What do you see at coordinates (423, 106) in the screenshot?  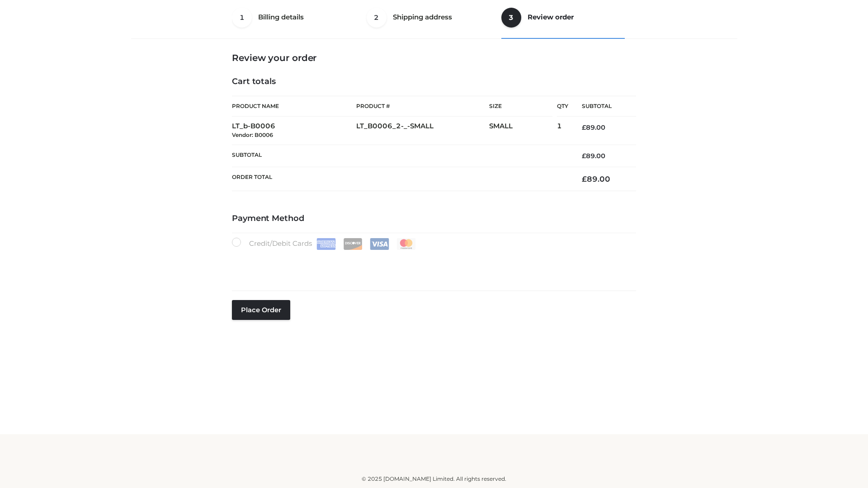 I see `th: Product #` at bounding box center [423, 106].